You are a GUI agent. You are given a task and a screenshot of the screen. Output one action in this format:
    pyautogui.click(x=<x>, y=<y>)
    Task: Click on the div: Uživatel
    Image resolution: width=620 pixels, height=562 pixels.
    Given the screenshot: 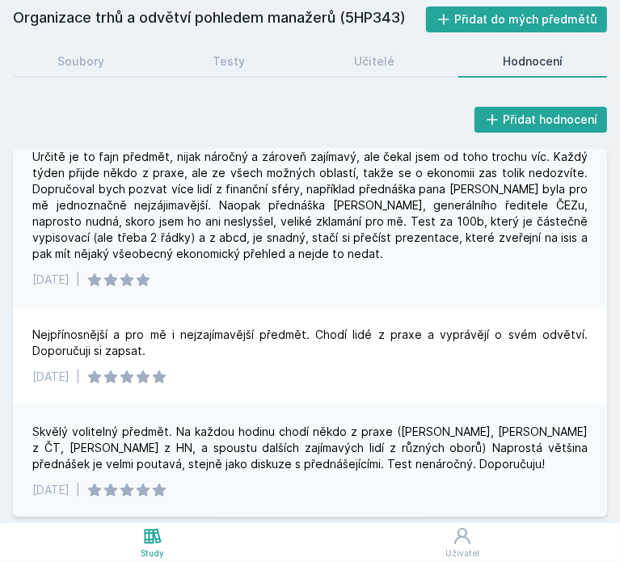 What is the action you would take?
    pyautogui.click(x=462, y=553)
    